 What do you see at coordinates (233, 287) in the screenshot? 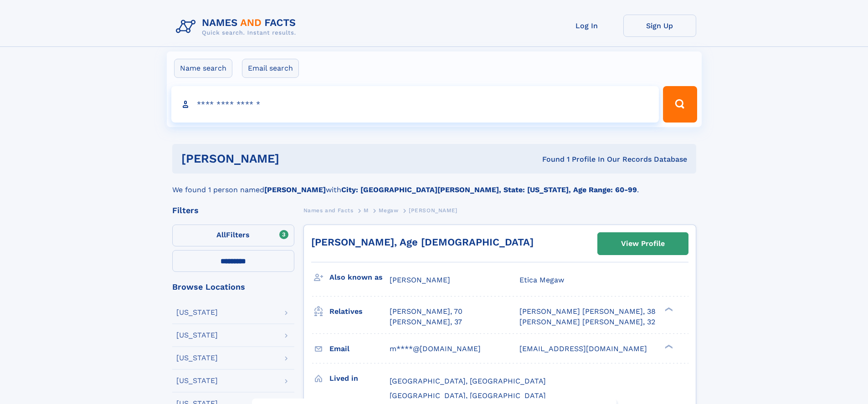
I see `div: Browse Locations` at bounding box center [233, 287].